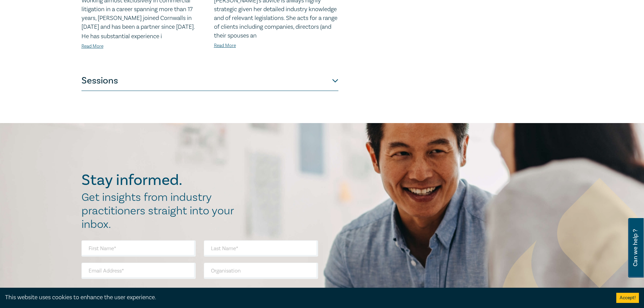  Describe the element at coordinates (261, 248) in the screenshot. I see `input: Last Name*` at that location.